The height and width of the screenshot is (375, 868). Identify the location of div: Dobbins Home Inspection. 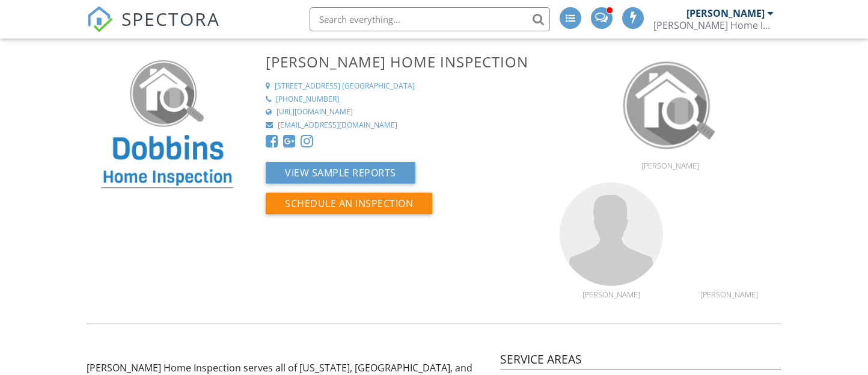
(713, 25).